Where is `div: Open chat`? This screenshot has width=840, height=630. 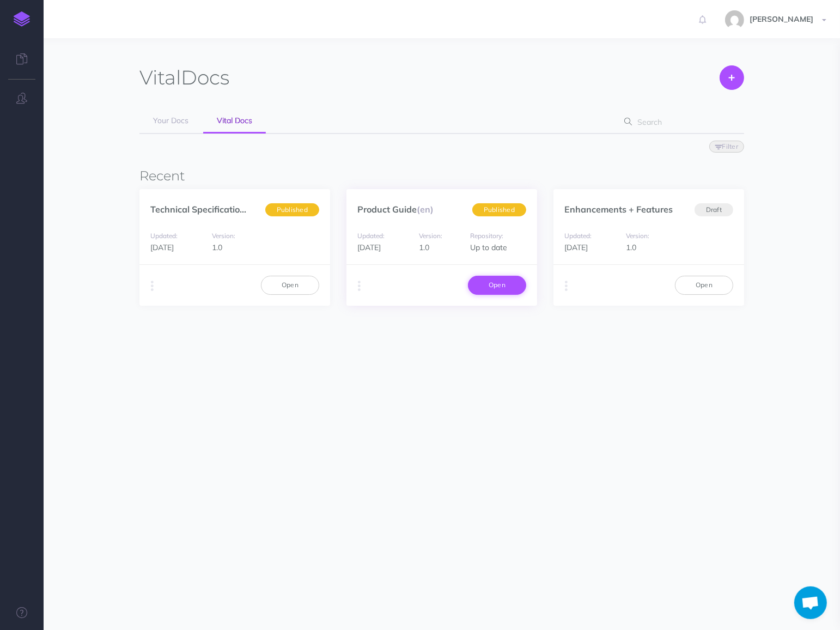 div: Open chat is located at coordinates (811, 603).